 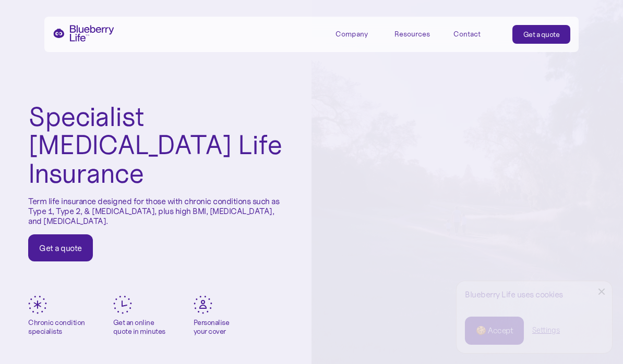 I want to click on div: Get an online quote in minutes, so click(x=139, y=327).